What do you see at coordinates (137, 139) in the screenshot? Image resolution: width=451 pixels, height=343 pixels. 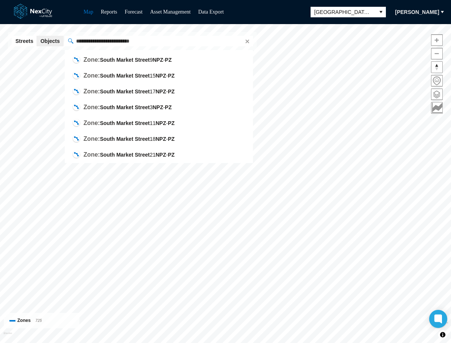 I see `span: 18 -` at bounding box center [137, 139].